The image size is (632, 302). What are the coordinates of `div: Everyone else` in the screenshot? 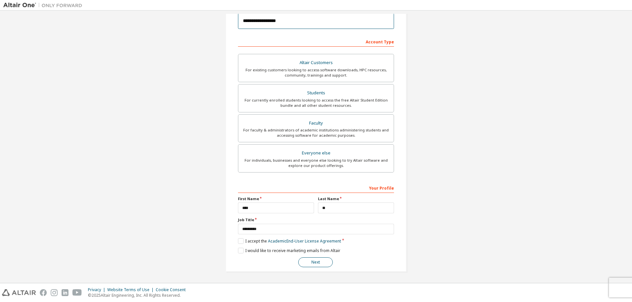 It's located at (316, 153).